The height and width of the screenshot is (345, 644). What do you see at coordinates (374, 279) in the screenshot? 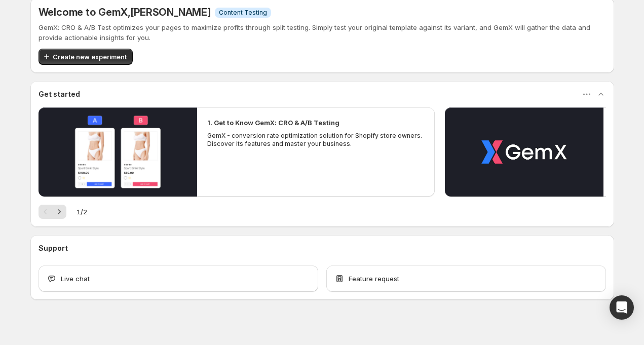
I see `span: Feature request` at bounding box center [374, 279].